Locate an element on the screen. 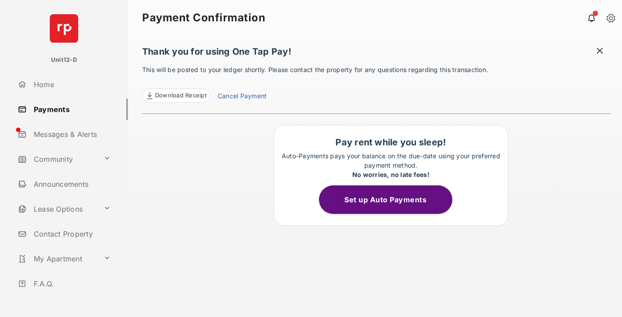 This screenshot has width=622, height=317. a: F.A.Q. is located at coordinates (71, 284).